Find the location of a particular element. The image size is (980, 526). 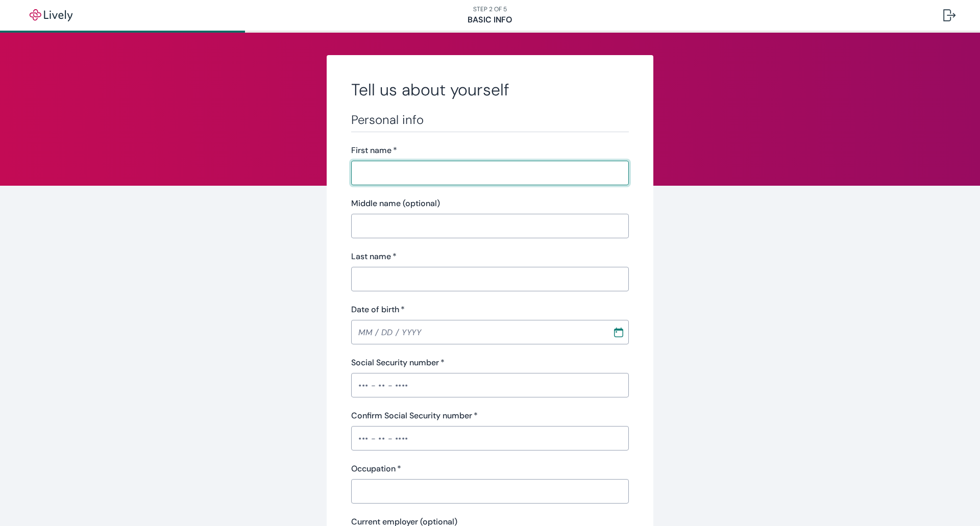

button: Choose date is located at coordinates (619, 333).